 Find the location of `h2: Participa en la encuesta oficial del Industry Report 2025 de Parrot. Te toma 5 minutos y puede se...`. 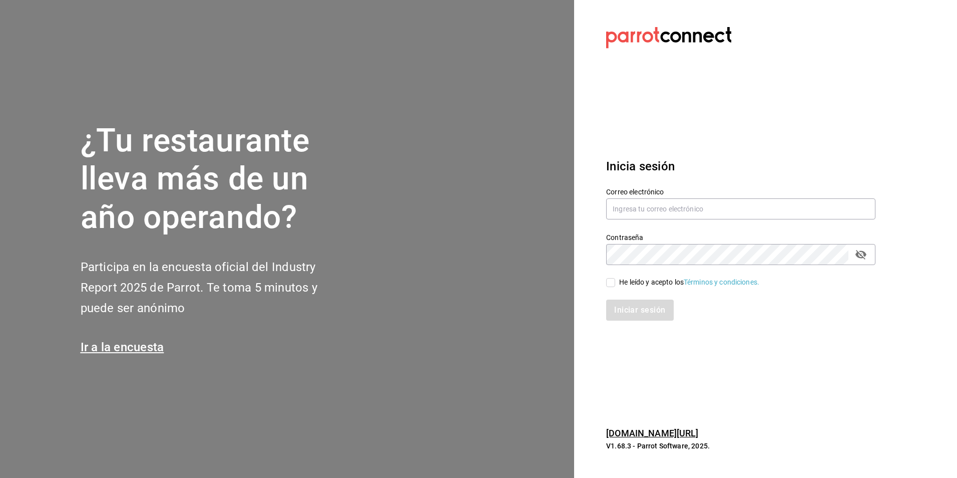

h2: Participa en la encuesta oficial del Industry Report 2025 de Parrot. Te toma 5 minutos y puede se... is located at coordinates (216, 287).